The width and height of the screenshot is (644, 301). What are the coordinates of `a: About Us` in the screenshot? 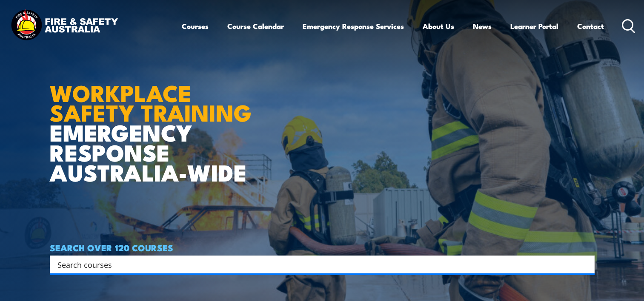 It's located at (438, 26).